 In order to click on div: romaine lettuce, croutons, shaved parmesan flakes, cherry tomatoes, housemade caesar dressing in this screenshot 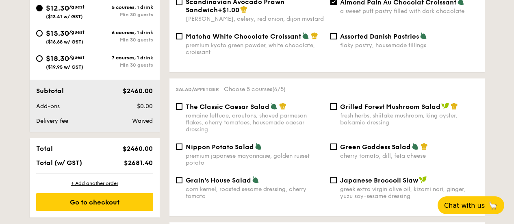, I will do `click(255, 122)`.